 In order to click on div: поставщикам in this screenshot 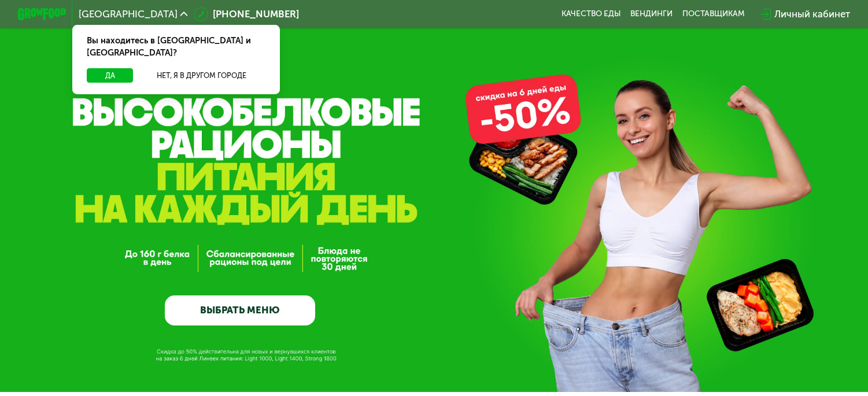, I will do `click(714, 14)`.